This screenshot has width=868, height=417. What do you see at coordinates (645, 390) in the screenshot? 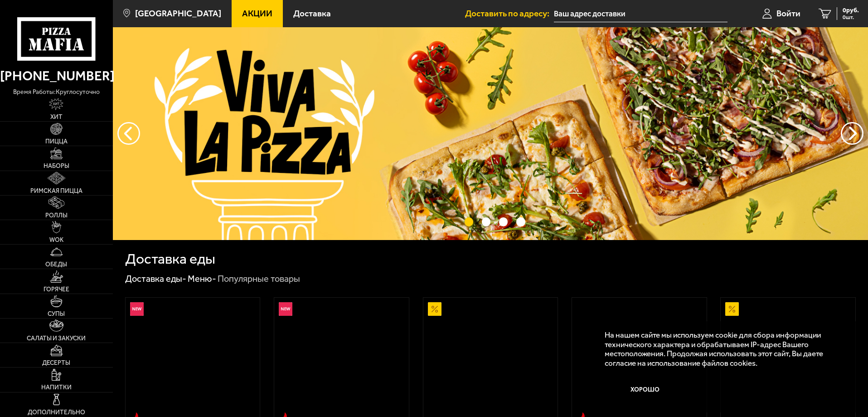
I see `button: Хорошо` at bounding box center [645, 390].